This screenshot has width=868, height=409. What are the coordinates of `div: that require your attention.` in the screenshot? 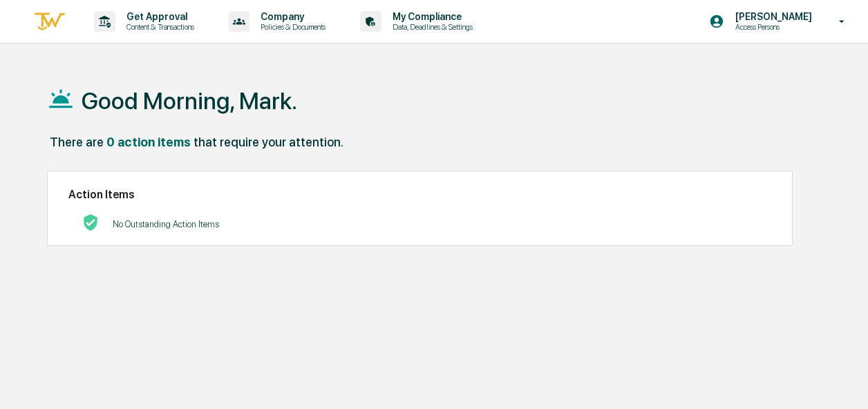 It's located at (268, 142).